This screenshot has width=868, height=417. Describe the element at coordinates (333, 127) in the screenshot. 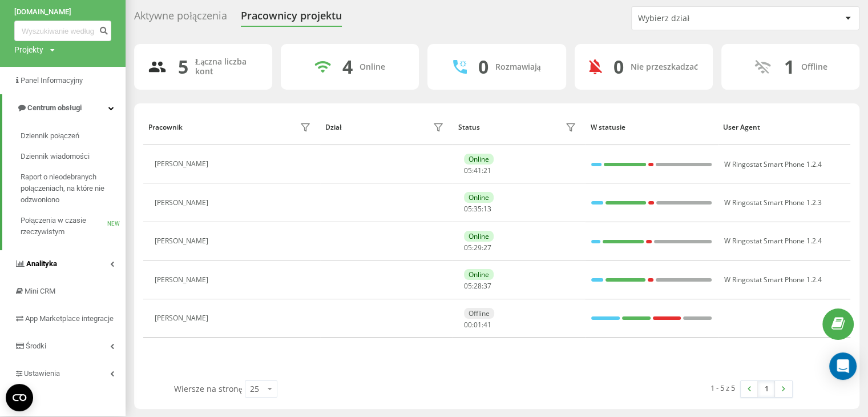

I see `div: Dział` at that location.